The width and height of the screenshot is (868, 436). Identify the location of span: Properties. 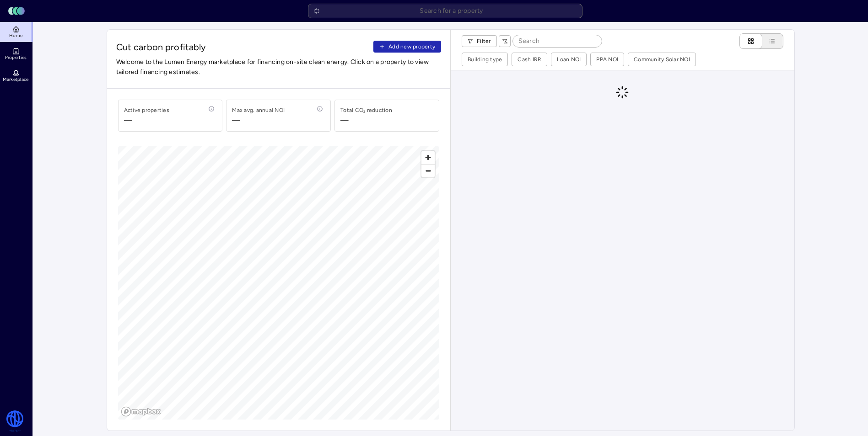
(16, 58).